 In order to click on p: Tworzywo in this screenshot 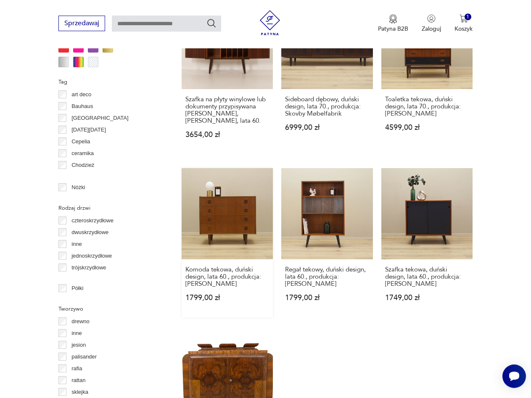, I will do `click(110, 309)`.